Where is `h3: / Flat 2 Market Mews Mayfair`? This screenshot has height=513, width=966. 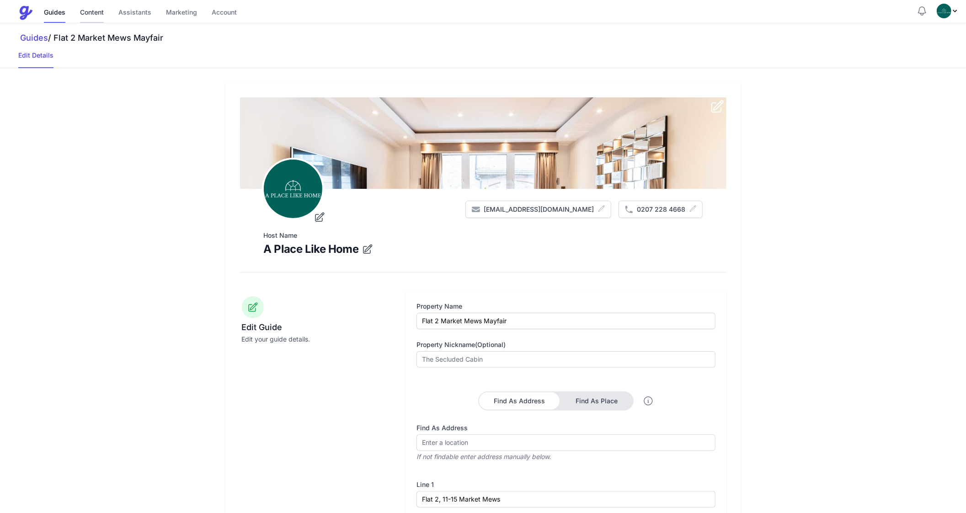
h3: / Flat 2 Market Mews Mayfair is located at coordinates (492, 38).